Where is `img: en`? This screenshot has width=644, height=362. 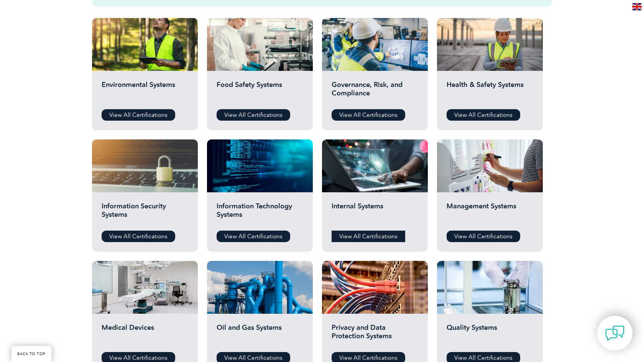 img: en is located at coordinates (637, 7).